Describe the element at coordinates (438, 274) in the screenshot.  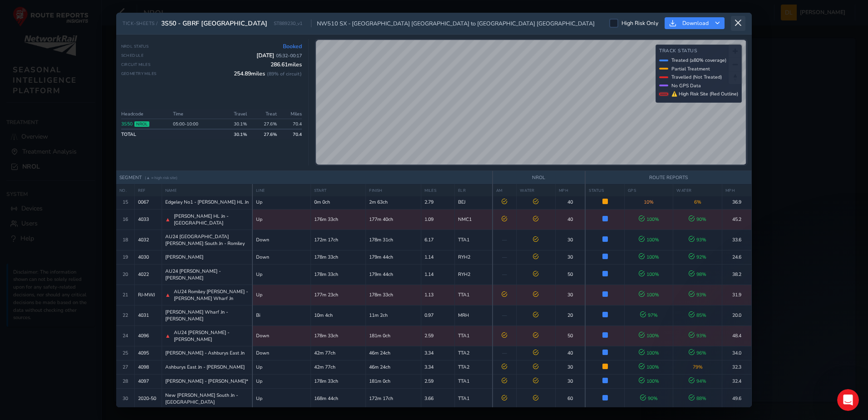
I see `td: 1.14` at that location.